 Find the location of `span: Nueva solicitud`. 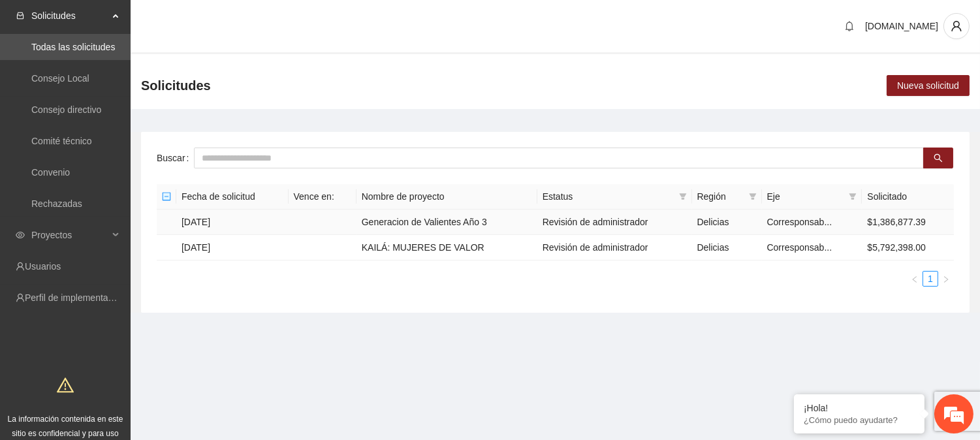

span: Nueva solicitud is located at coordinates (928, 85).